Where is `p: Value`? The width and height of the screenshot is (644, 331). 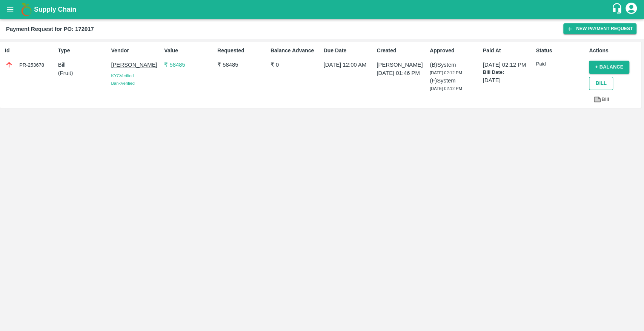
p: Value is located at coordinates (189, 50).